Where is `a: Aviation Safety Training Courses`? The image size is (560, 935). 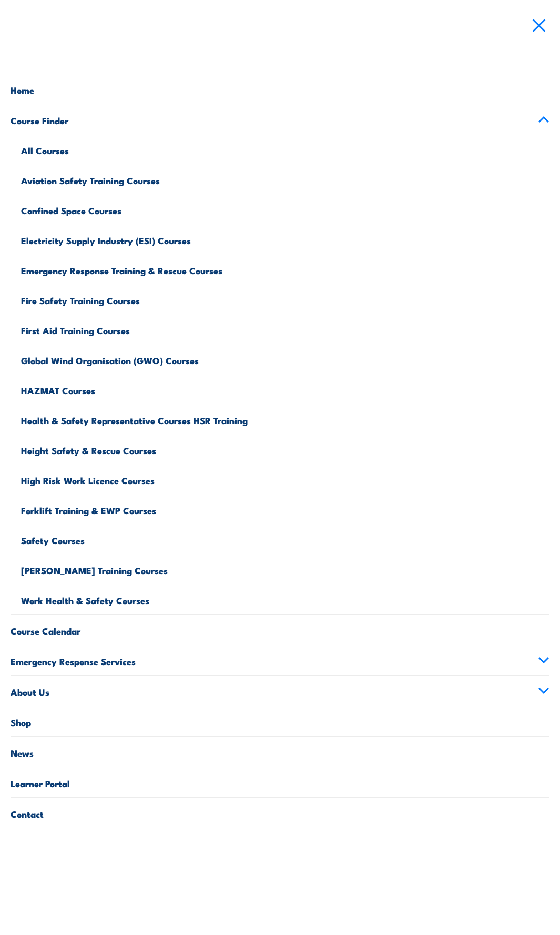
a: Aviation Safety Training Courses is located at coordinates (285, 179).